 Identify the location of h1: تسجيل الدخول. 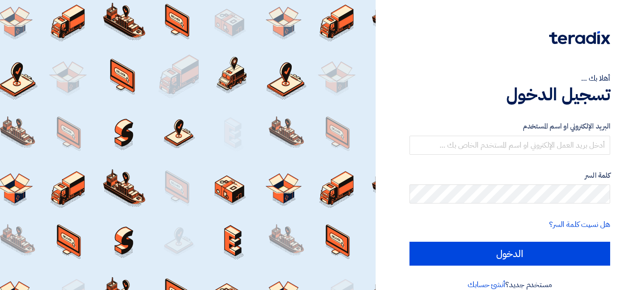
(509, 95).